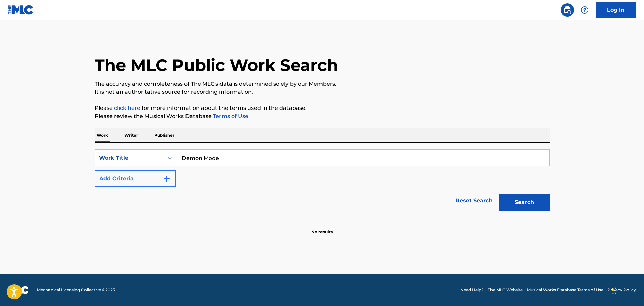 The height and width of the screenshot is (306, 644). Describe the element at coordinates (474, 201) in the screenshot. I see `a: Reset Search` at that location.